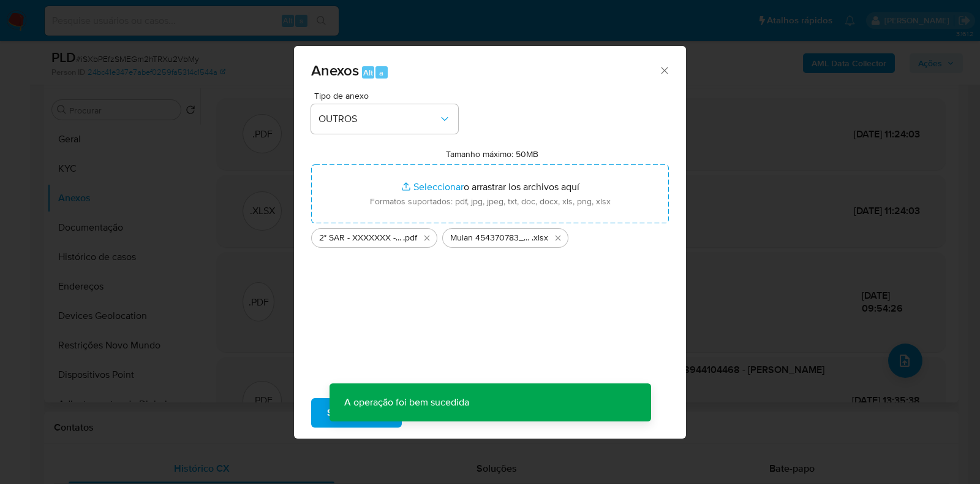 The width and height of the screenshot is (980, 484). Describe the element at coordinates (540, 238) in the screenshot. I see `span: .xlsx` at that location.